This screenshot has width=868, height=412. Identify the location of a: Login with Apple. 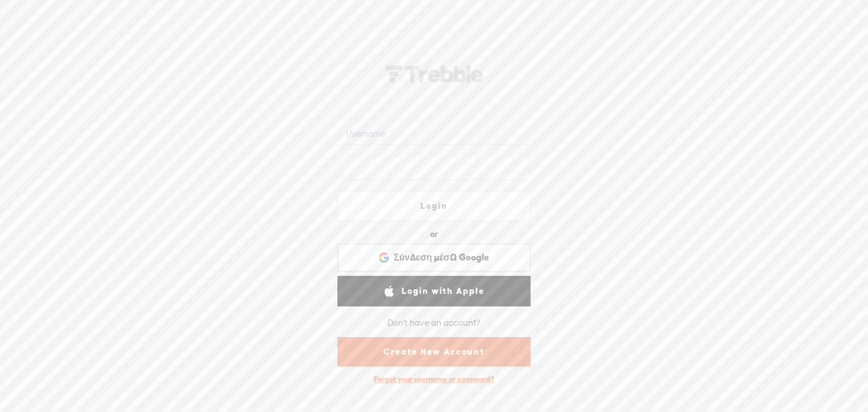
(434, 292).